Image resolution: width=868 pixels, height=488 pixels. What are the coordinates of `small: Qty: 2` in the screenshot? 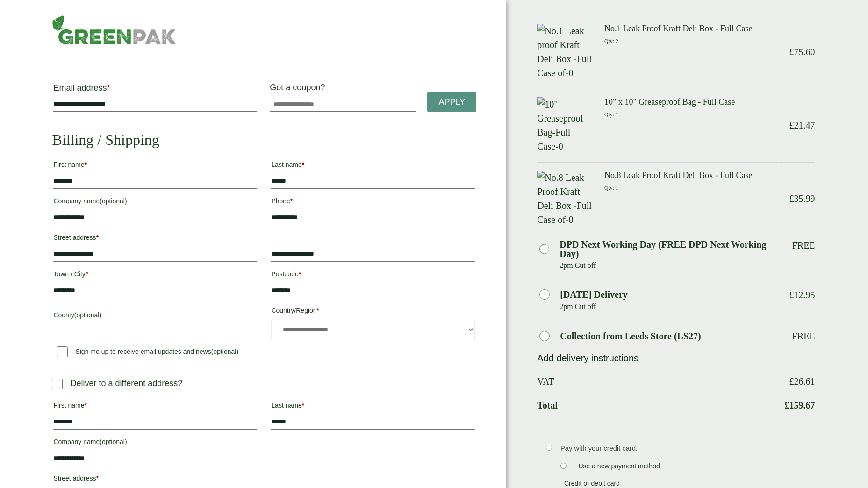 It's located at (611, 41).